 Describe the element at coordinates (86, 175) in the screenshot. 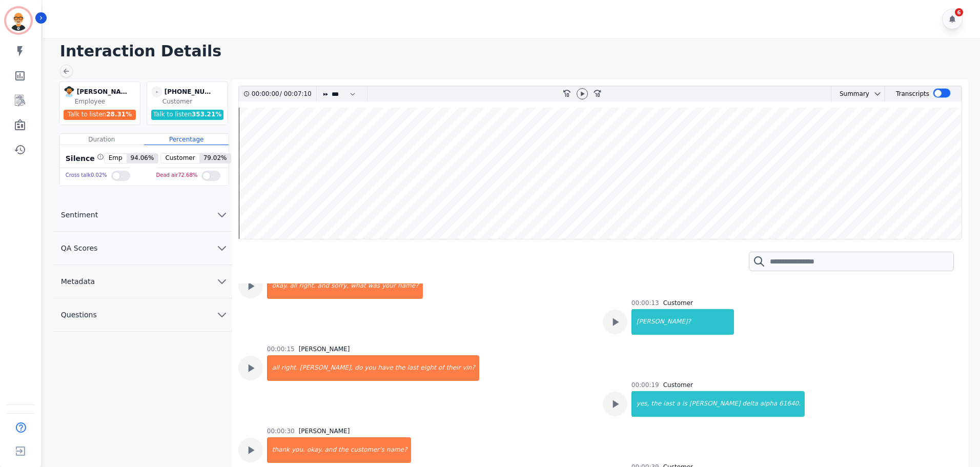

I see `div: Cross talk 0.02 %` at that location.